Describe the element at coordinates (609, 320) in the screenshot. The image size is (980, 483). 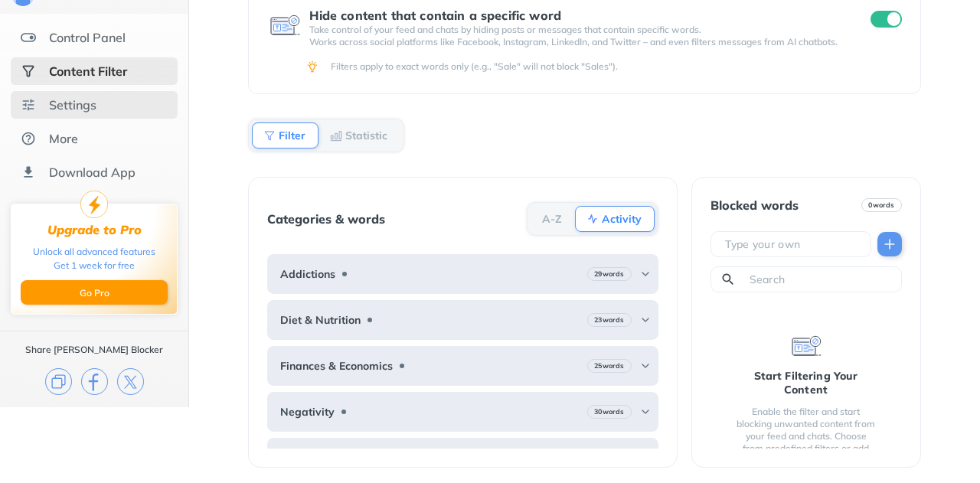
I see `b: 23 words` at that location.